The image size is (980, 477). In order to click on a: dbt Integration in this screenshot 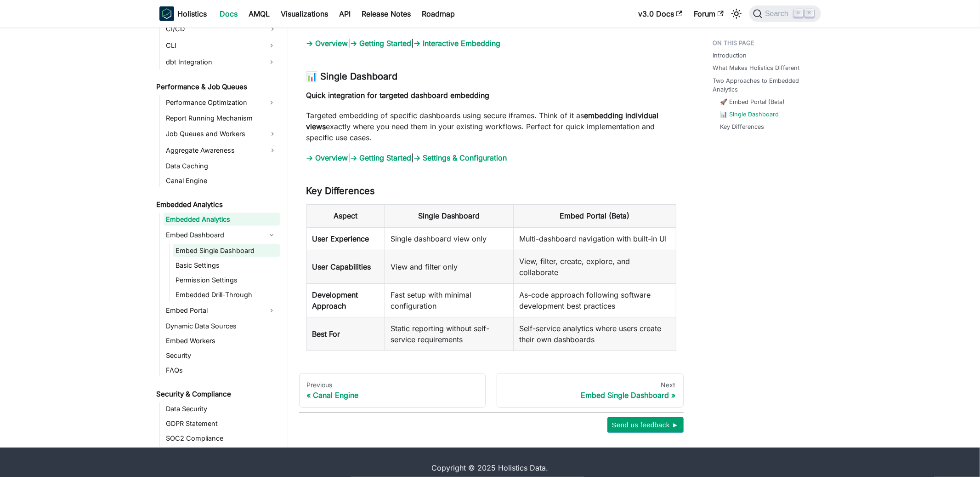, I will do `click(213, 62)`.